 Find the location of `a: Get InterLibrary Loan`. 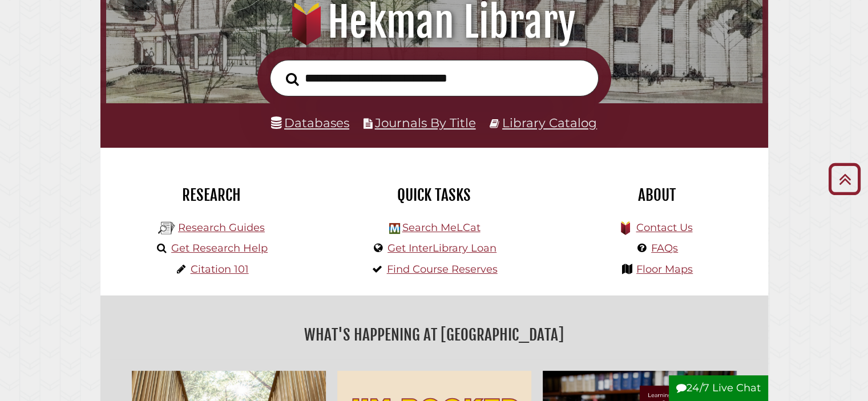

a: Get InterLibrary Loan is located at coordinates (442, 248).